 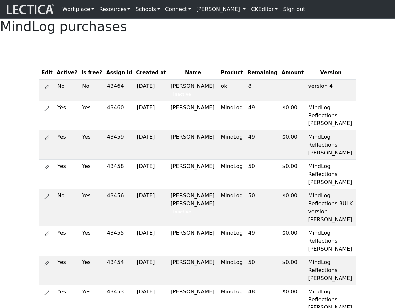 What do you see at coordinates (178, 9) in the screenshot?
I see `a: Connect` at bounding box center [178, 9].